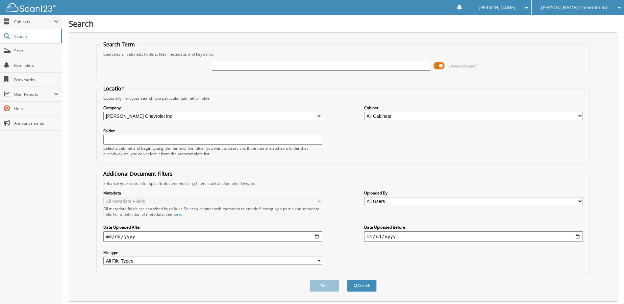  What do you see at coordinates (36, 80) in the screenshot?
I see `span: Bookmarks` at bounding box center [36, 80].